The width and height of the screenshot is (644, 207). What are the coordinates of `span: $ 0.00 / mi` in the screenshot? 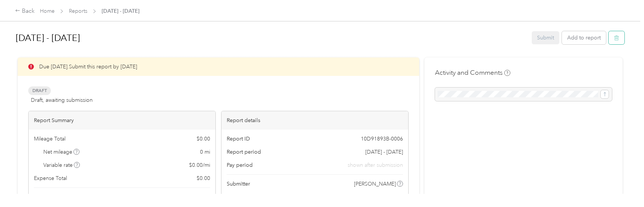 It's located at (199, 165).